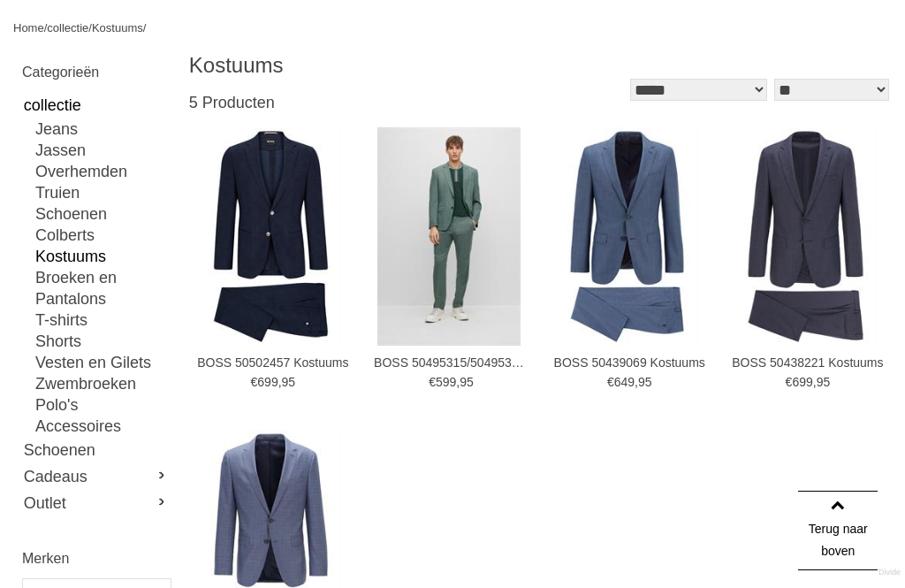 This screenshot has width=905, height=588. What do you see at coordinates (103, 342) in the screenshot?
I see `a: Shorts` at bounding box center [103, 342].